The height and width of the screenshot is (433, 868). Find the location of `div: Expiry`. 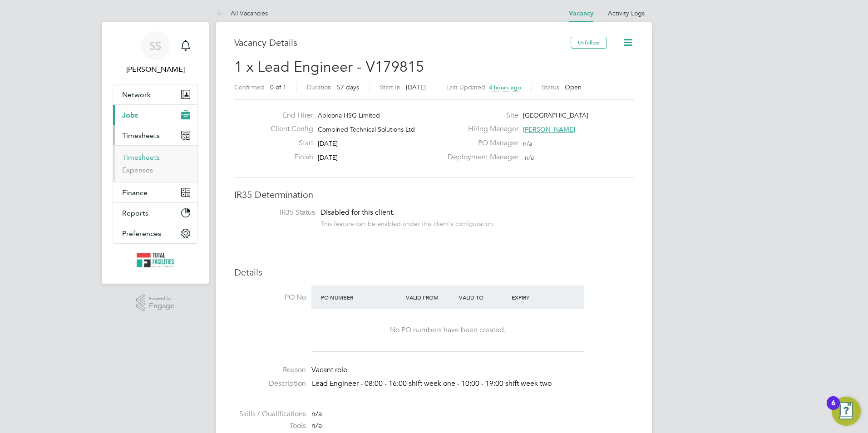

div: Expiry is located at coordinates (536, 298).